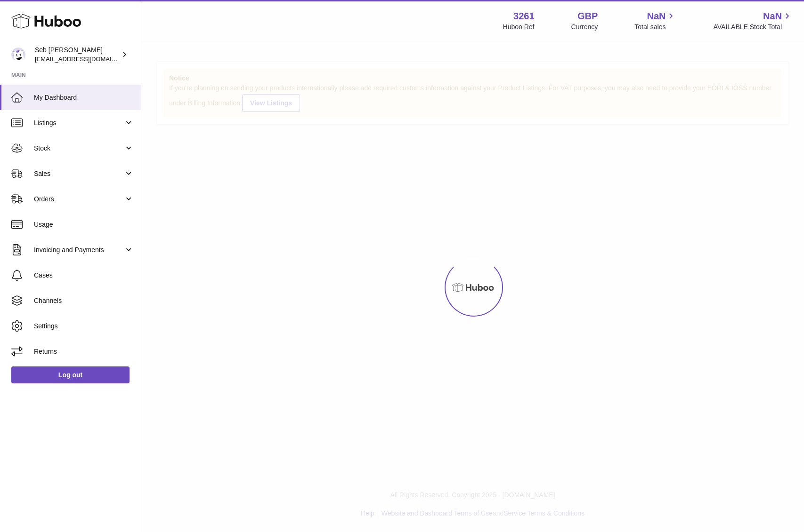 Image resolution: width=804 pixels, height=532 pixels. I want to click on span: Listings, so click(79, 123).